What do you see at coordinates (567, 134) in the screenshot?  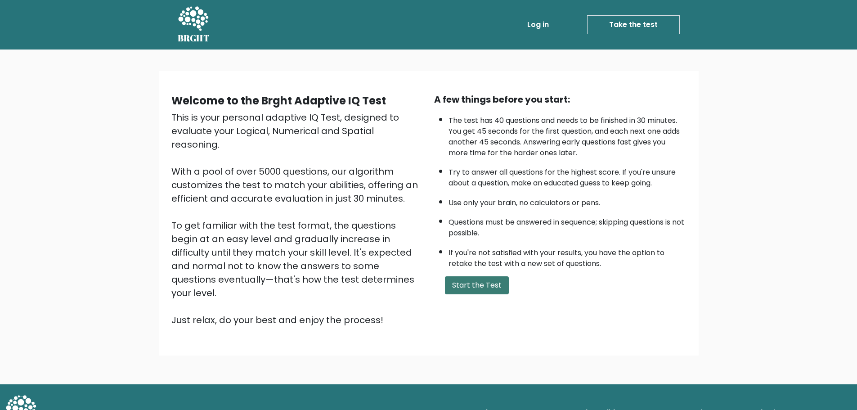 I see `li: The test has 40 questions and needs to be finished in 30 minutes. You get 45 seconds for the firs...` at bounding box center [567, 134].